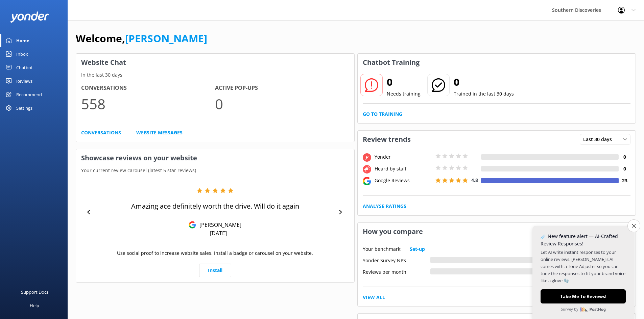  What do you see at coordinates (475, 180) in the screenshot?
I see `span: 4.8` at bounding box center [475, 180].